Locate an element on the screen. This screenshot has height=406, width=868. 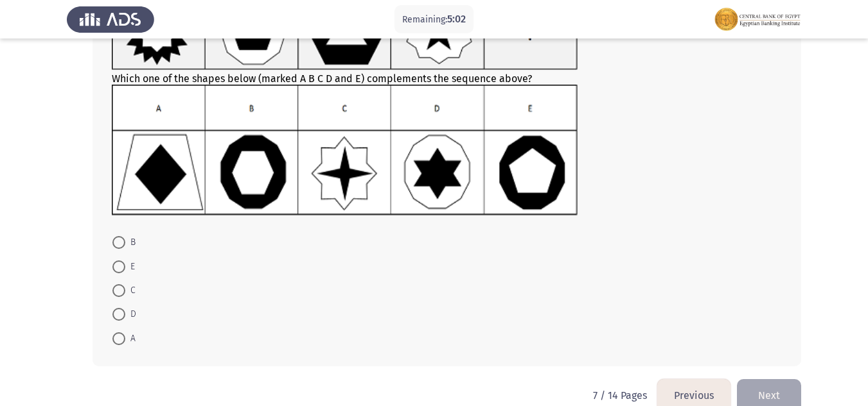
img: UkFYMDA4NkJfdXBkYXRlZF9DQVRfMjAyMS5wbmcxNjIyMDMzMDM0MDMy.png is located at coordinates (344, 150).